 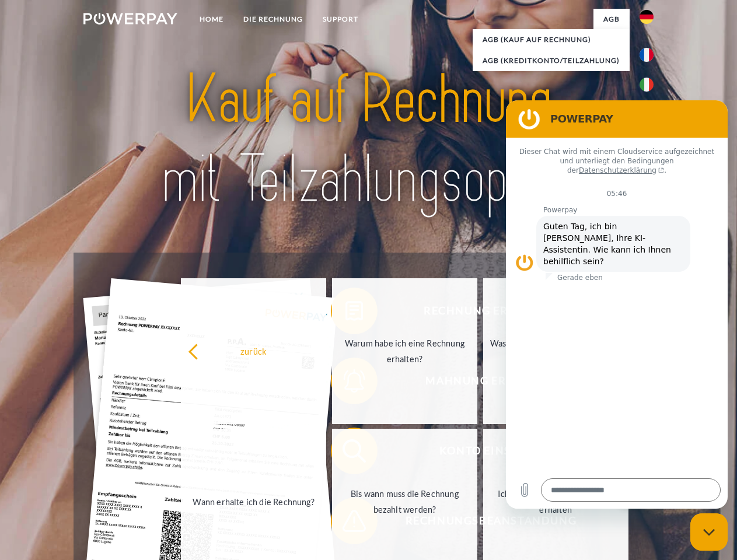 What do you see at coordinates (556, 502) in the screenshot?
I see `div: Ich habe nur eine Teillieferung erhalten` at bounding box center [556, 502].